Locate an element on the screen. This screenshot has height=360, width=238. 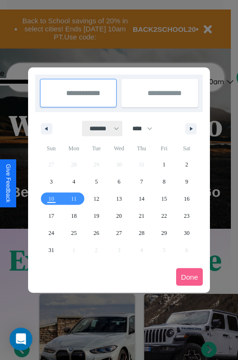
span: Mon is located at coordinates (73, 149).